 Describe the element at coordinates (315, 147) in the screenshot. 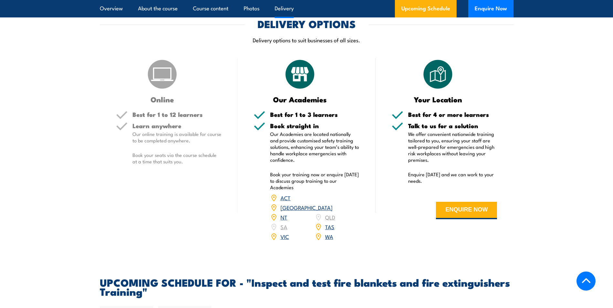

I see `p: Our Academies are located nationally and provide customised safety training solutions, enhancing ...` at that location.